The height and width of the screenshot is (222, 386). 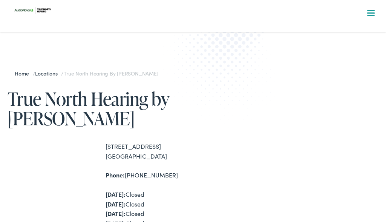 I want to click on strong: Phone:, so click(x=115, y=174).